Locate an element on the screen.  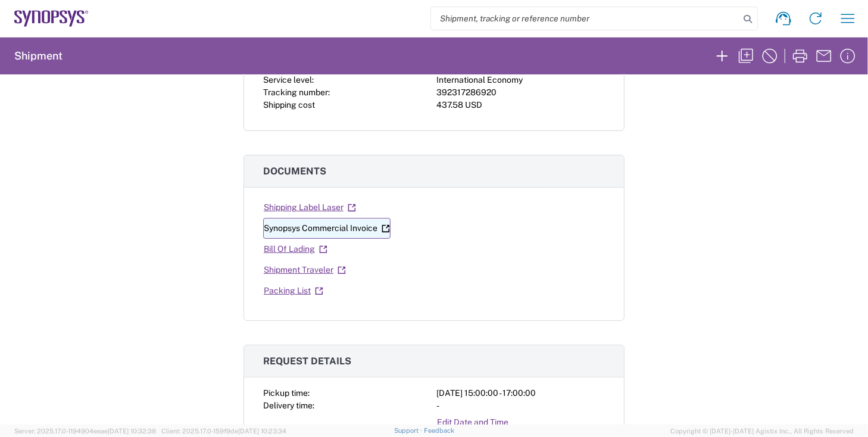
a: Edit Date and Time is located at coordinates (473, 422).